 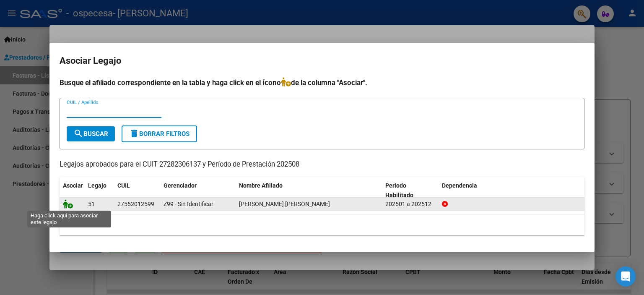 What do you see at coordinates (322, 61) in the screenshot?
I see `h2: Asociar Legajo` at bounding box center [322, 61].